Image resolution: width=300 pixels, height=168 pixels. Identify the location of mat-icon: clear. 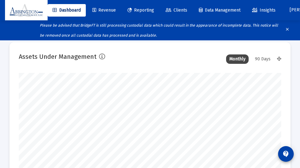
(287, 30).